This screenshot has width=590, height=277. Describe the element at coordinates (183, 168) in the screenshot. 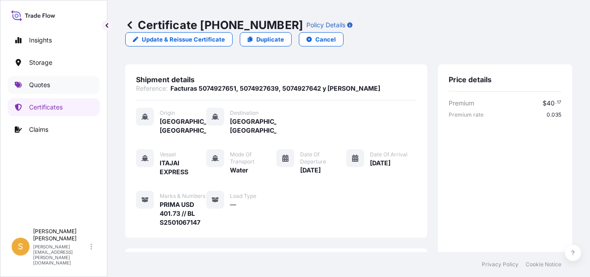

I see `span: ITAJAI EXPRESS` at that location.